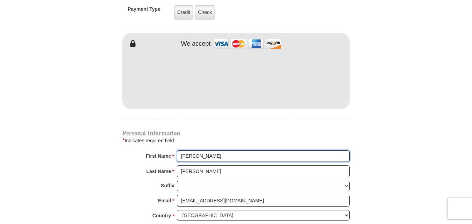  I want to click on img: credit cards accepted, so click(247, 44).